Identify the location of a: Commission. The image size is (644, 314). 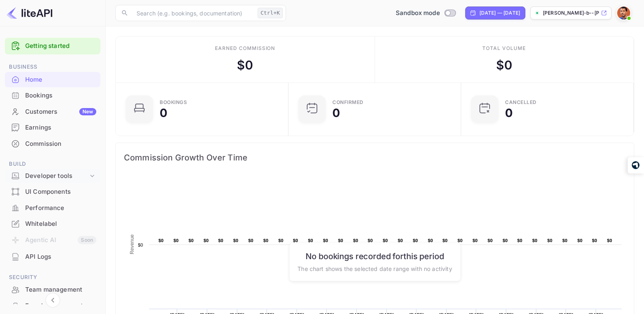
(52, 143).